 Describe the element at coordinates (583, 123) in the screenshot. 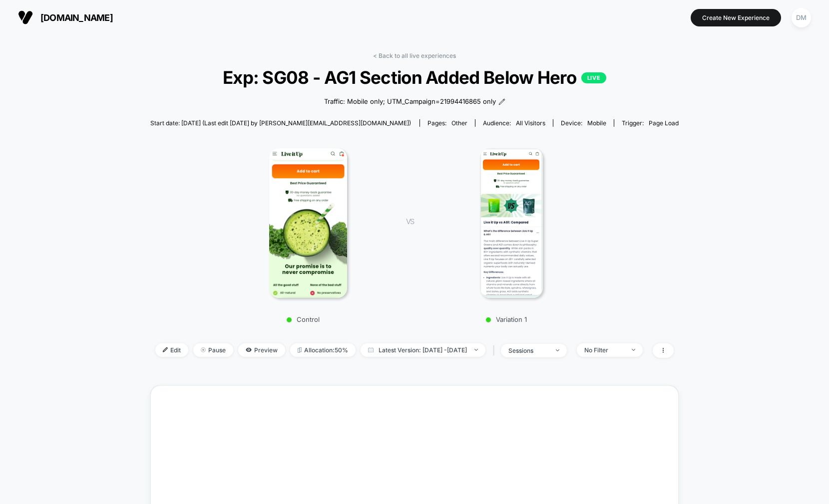

I see `span: Device:` at that location.